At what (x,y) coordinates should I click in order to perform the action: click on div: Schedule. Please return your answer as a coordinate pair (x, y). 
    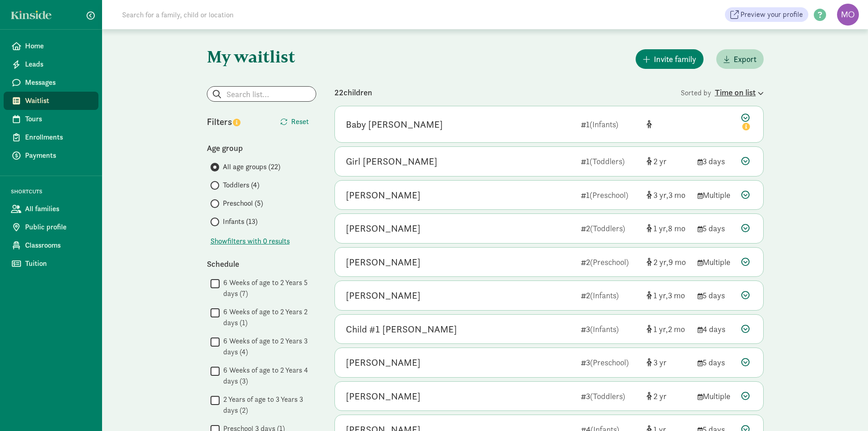
    Looking at the image, I should click on (262, 263).